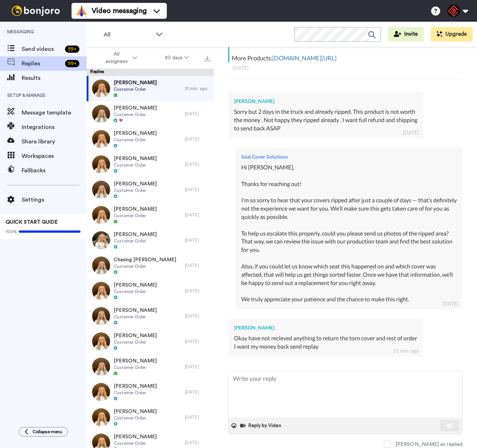  What do you see at coordinates (450, 426) in the screenshot?
I see `img: send-white.svg` at bounding box center [450, 426].